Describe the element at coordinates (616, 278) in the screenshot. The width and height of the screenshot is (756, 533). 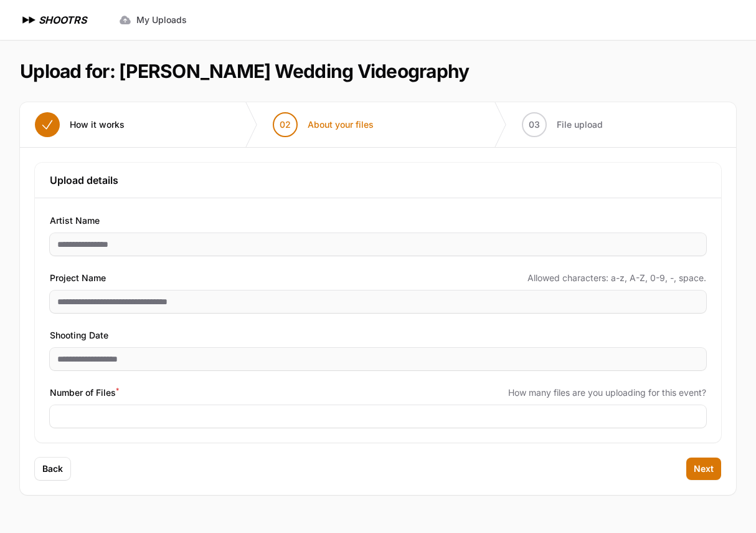
I see `span: Allowed characters: a-z, A-Z, 0-9, -, space.` at that location.